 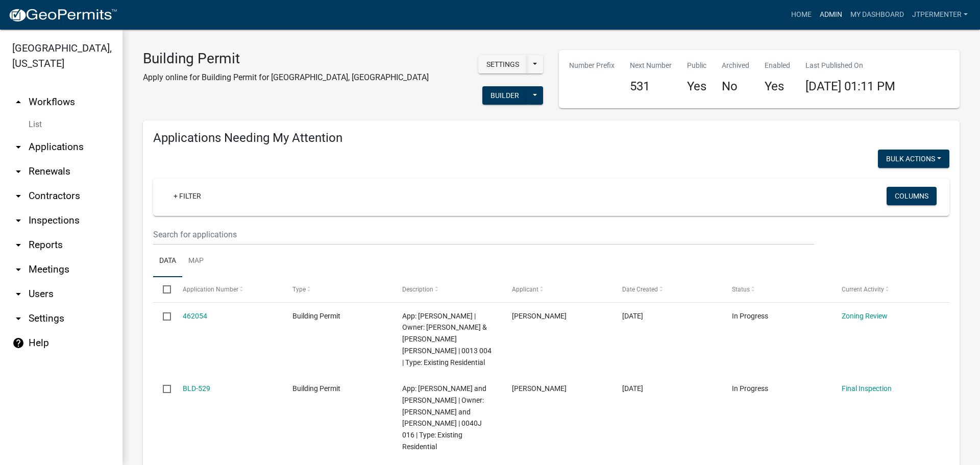 What do you see at coordinates (418, 289) in the screenshot?
I see `span: Description` at bounding box center [418, 289].